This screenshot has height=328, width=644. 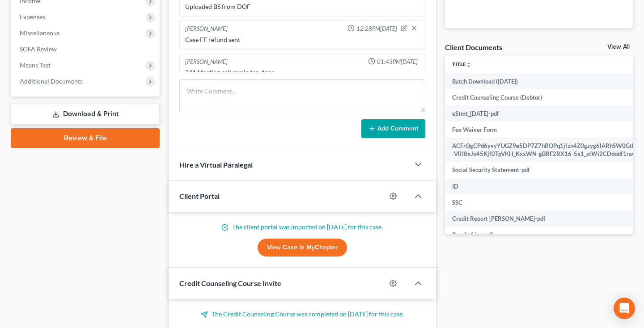 What do you see at coordinates (474, 47) in the screenshot?
I see `div: Client Documents` at bounding box center [474, 47].